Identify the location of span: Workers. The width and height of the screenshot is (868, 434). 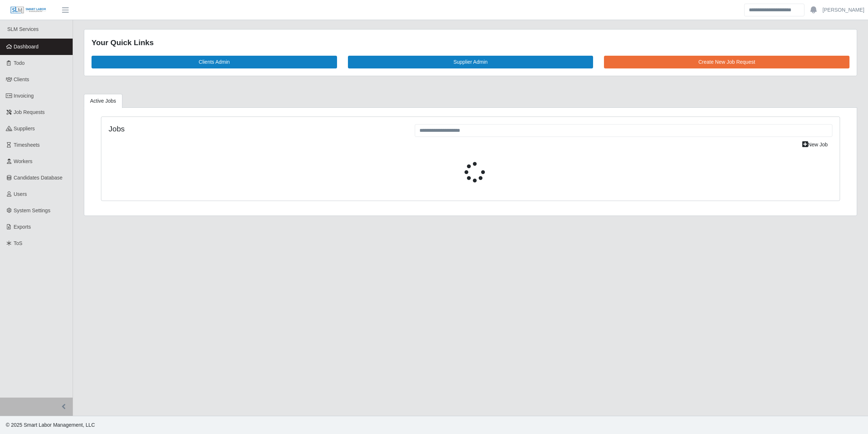
(23, 161).